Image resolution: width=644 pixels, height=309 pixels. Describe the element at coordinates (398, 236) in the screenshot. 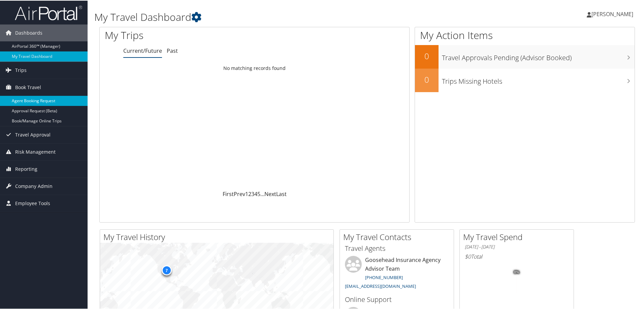

I see `h2: My Travel Contacts` at that location.